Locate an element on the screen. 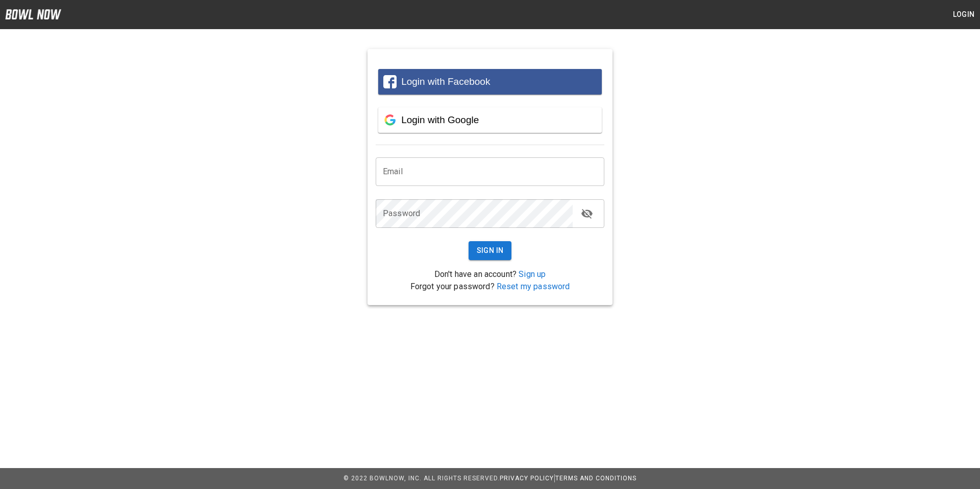  img: logo is located at coordinates (33, 14).